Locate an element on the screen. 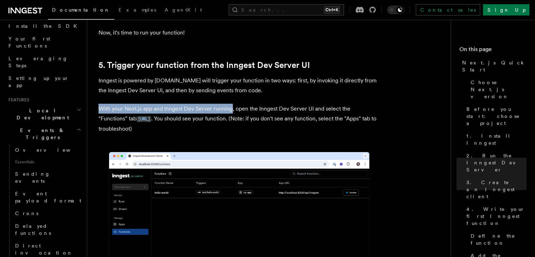 This screenshot has height=257, width=535. button: Local Development is located at coordinates (44, 114).